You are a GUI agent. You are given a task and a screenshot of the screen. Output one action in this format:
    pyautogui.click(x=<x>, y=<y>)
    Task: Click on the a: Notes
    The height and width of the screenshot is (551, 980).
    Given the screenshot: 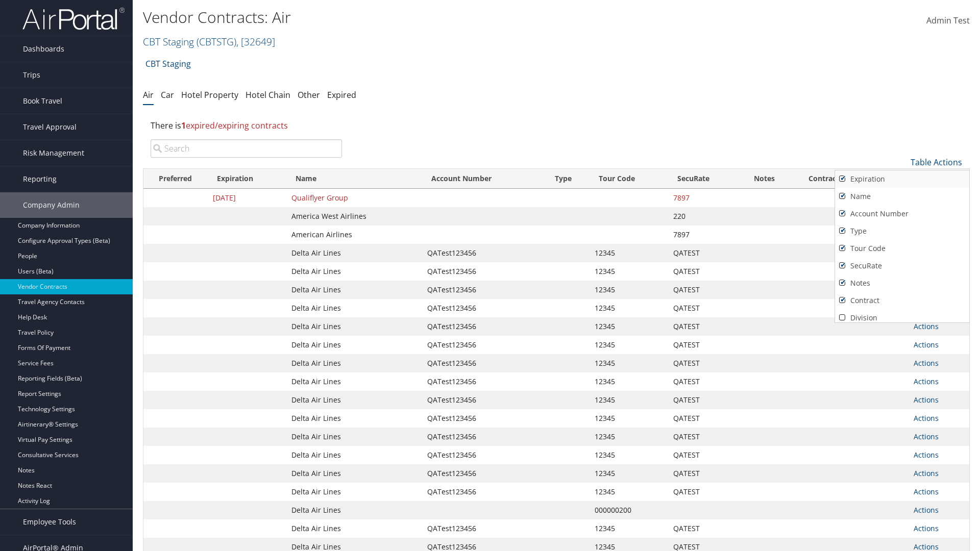 What is the action you would take?
    pyautogui.click(x=901, y=283)
    